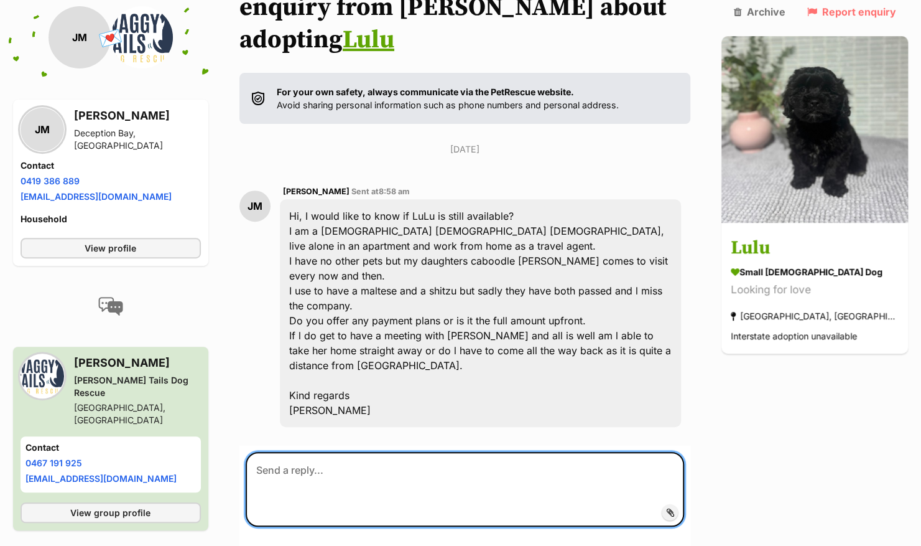 The height and width of the screenshot is (546, 921). What do you see at coordinates (815, 290) in the screenshot?
I see `div: Looking for love` at bounding box center [815, 290].